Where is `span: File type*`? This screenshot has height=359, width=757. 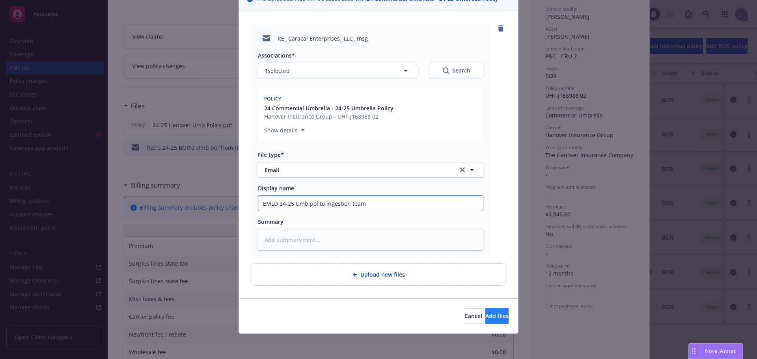
span: File type* is located at coordinates (271, 155).